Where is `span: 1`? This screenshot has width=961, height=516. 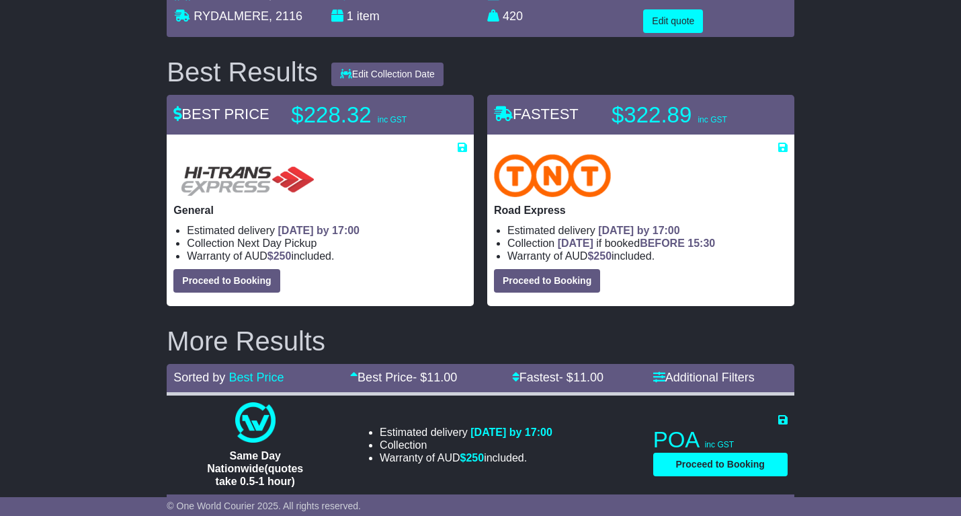
span: 1 is located at coordinates (350, 16).